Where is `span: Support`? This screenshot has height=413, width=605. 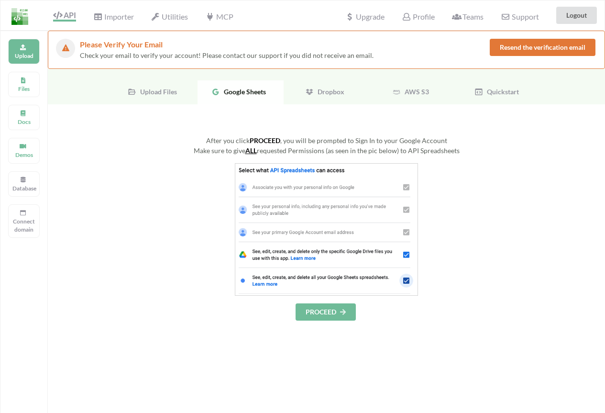 span: Support is located at coordinates (519, 17).